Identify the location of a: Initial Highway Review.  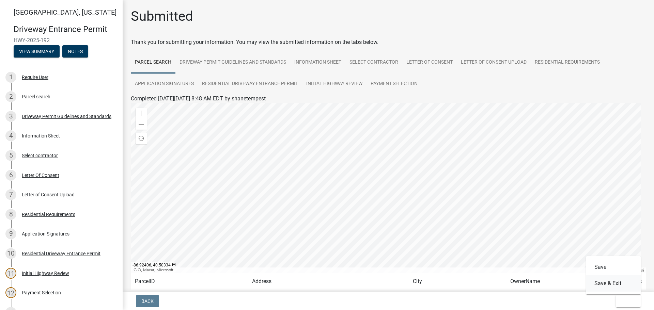
(334, 84).